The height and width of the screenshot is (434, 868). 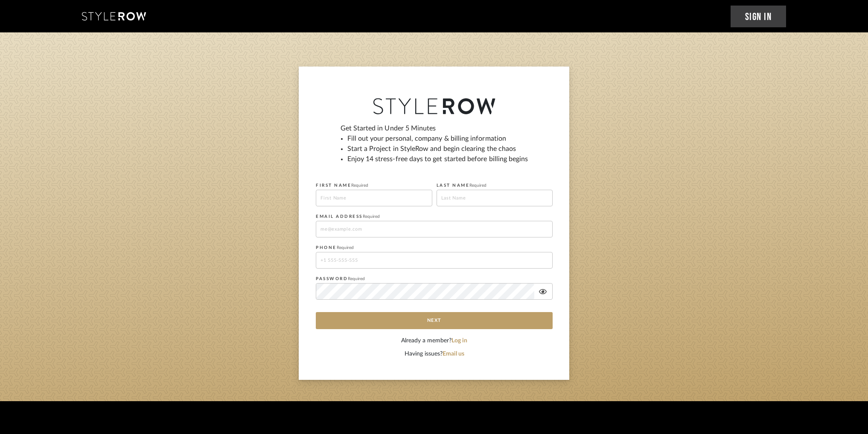 I want to click on input: +1 555-555-555, so click(x=434, y=260).